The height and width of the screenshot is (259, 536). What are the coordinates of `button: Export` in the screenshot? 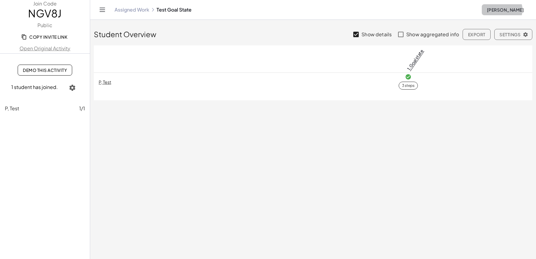 It's located at (476, 34).